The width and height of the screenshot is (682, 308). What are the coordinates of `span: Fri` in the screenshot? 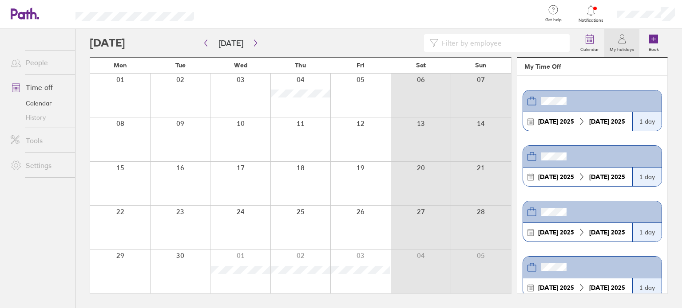 It's located at (360, 65).